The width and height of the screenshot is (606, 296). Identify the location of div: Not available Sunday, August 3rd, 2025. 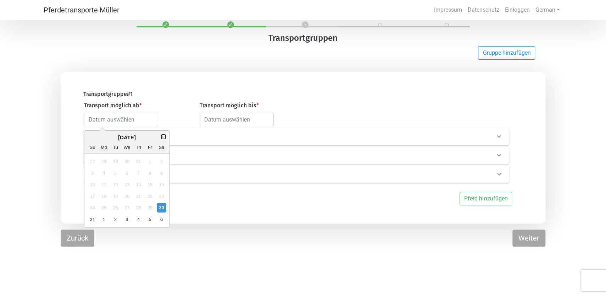
(92, 173).